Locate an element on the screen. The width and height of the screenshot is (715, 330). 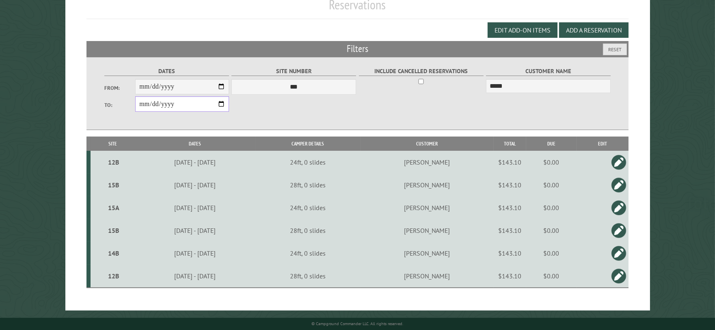
label: Customer Name is located at coordinates (548, 71).